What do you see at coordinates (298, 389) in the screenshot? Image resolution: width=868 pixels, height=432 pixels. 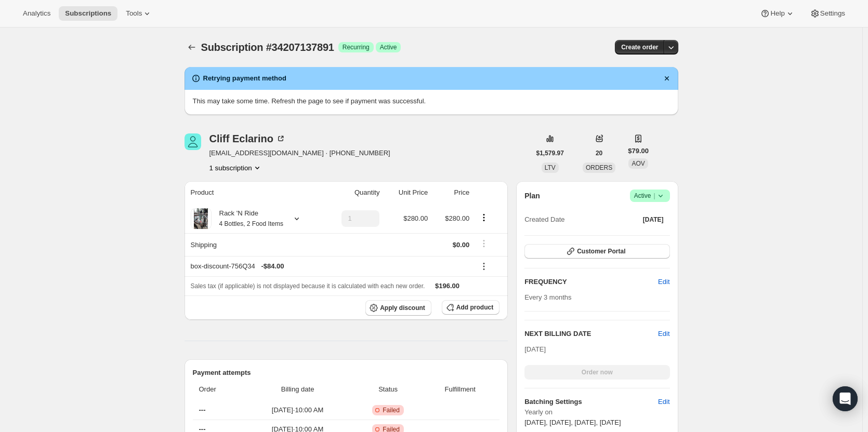 I see `span: Billing date` at bounding box center [298, 389].